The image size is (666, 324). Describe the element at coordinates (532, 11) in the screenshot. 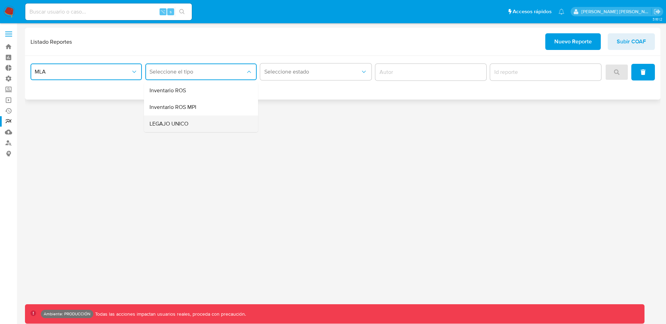

I see `span: Accesos rápidos` at that location.